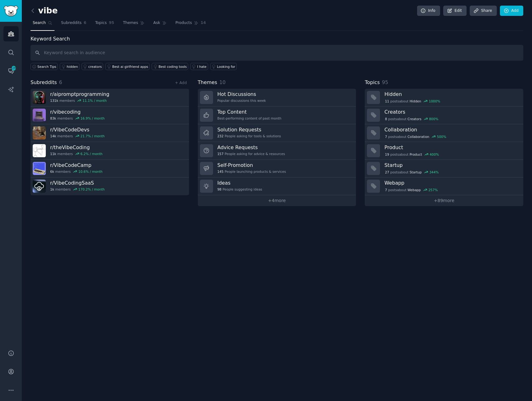 This screenshot has height=401, width=532. I want to click on h2: vibe, so click(44, 11).